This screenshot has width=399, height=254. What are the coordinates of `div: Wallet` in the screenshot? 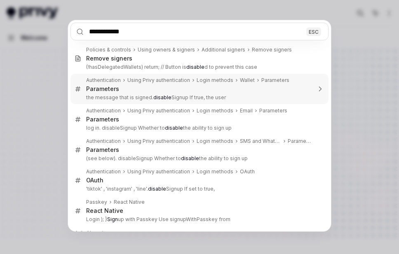 It's located at (247, 80).